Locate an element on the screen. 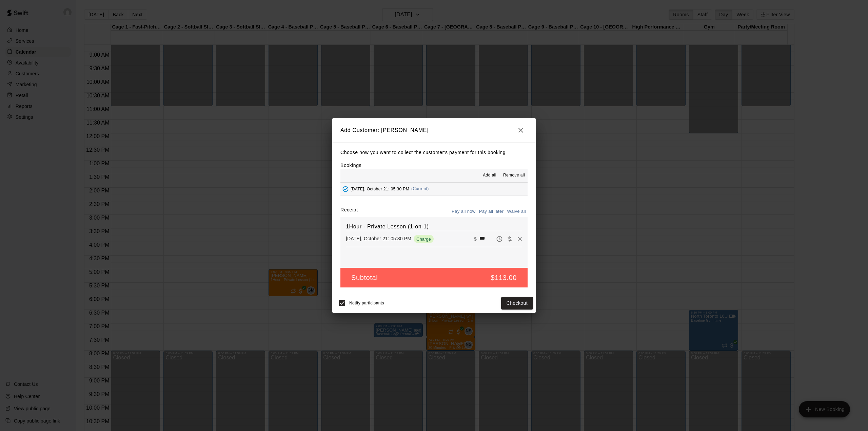  span: Pay later is located at coordinates (500, 238).